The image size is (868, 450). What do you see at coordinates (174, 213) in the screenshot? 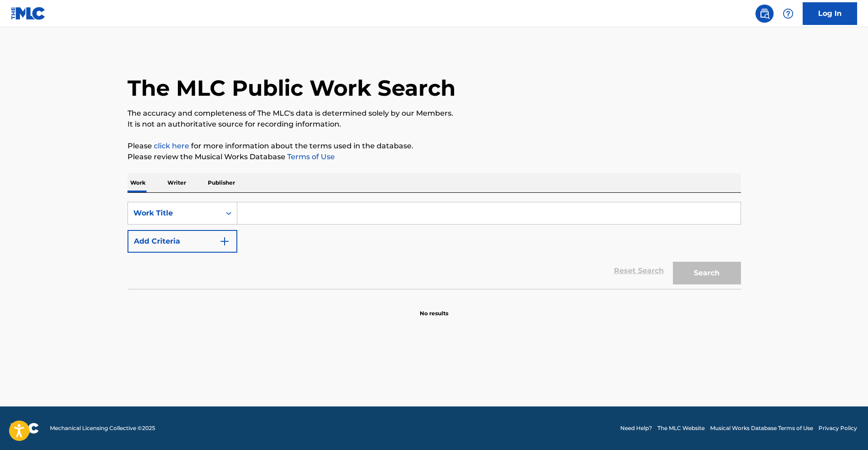
I see `div: Work Title` at bounding box center [174, 213].